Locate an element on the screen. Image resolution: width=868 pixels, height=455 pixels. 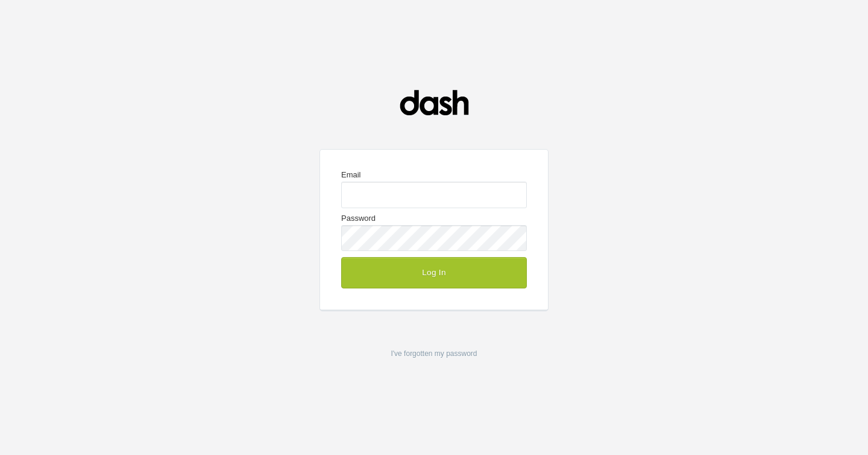
input: Password is located at coordinates (434, 238).